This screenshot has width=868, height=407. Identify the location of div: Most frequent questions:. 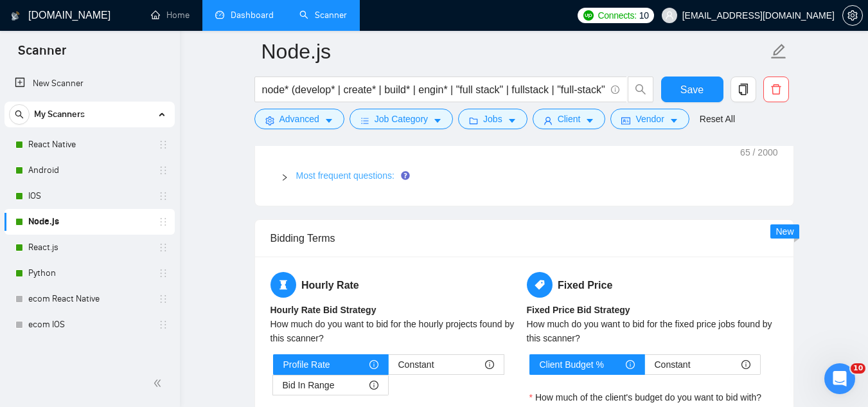
(525, 175).